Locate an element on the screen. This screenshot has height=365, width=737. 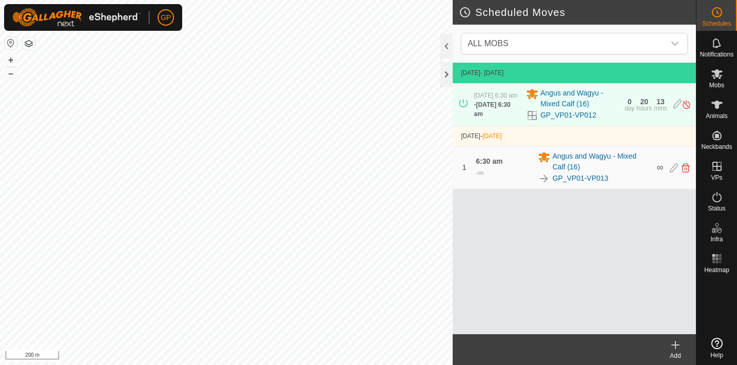
span: Heatmap is located at coordinates (716, 270).